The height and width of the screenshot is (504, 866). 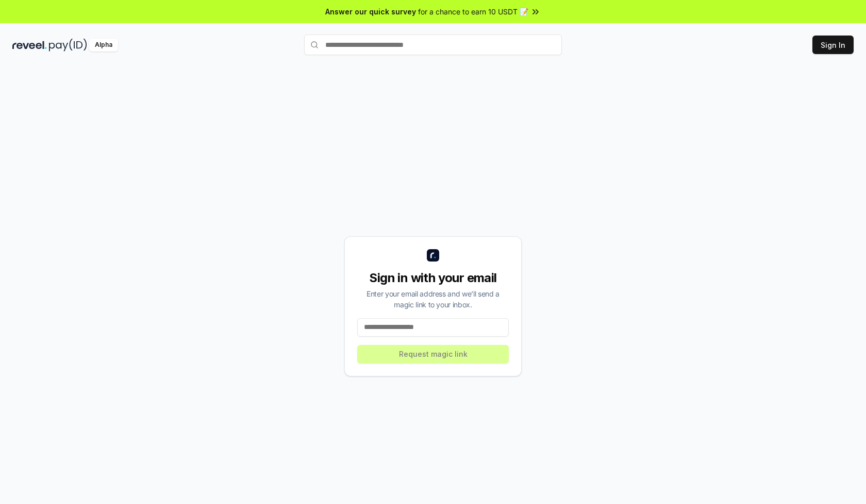 I want to click on div: Enter your email address and we’ll send a magic link to your inbox., so click(x=433, y=299).